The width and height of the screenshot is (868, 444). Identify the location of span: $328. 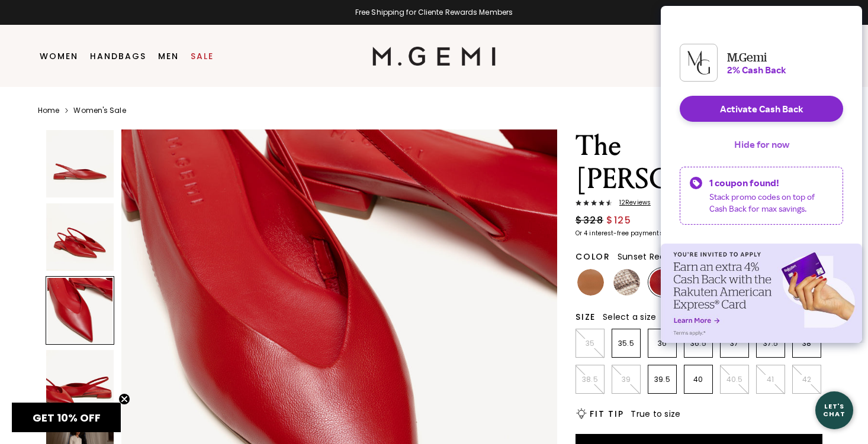
(589, 221).